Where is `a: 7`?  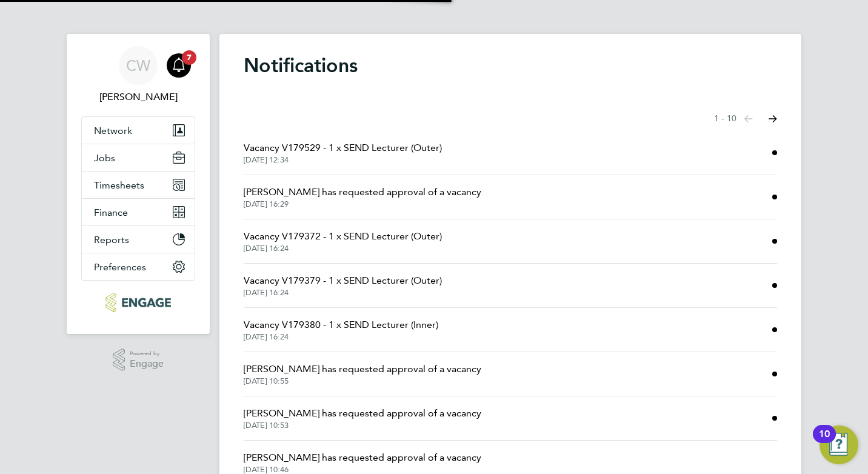
a: 7 is located at coordinates (179, 66).